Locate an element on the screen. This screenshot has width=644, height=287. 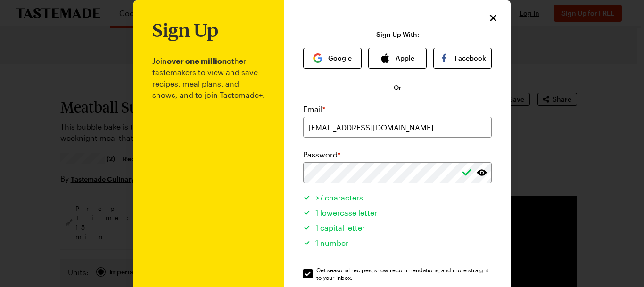
p: Sign Up With: is located at coordinates (397, 35).